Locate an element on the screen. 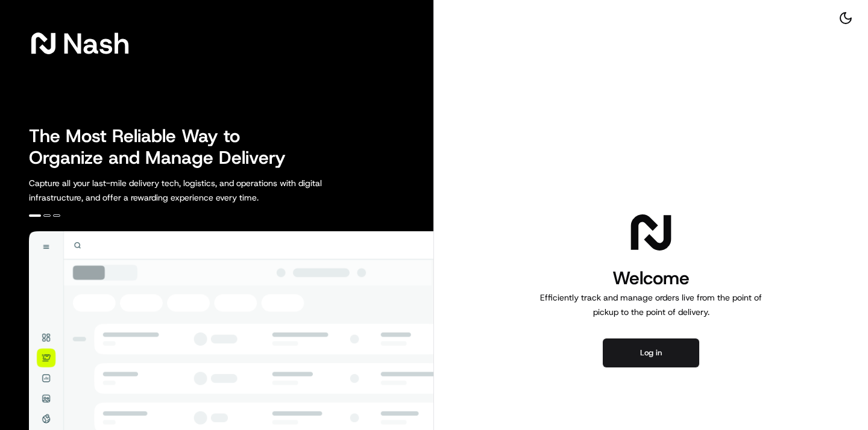 This screenshot has width=868, height=430. p: Capture all your last-mile delivery tech, logistics, and operations with digital infrastructure, ... is located at coordinates (203, 191).